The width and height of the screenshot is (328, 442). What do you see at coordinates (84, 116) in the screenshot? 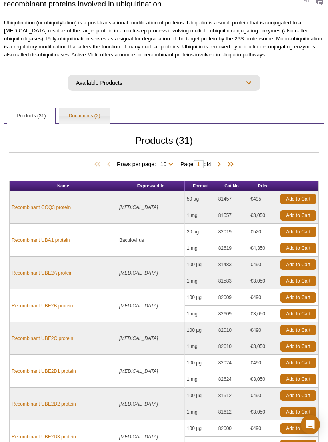
I see `a: Documents (2)` at bounding box center [84, 116].